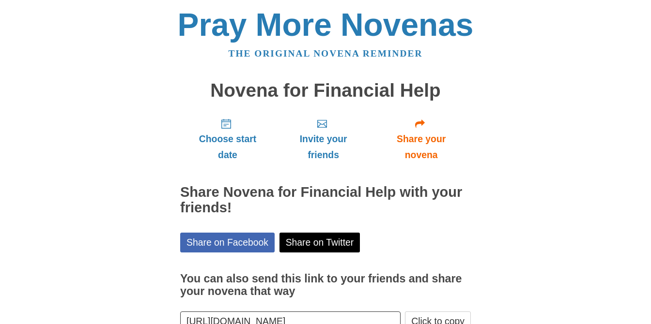 This screenshot has width=651, height=324. What do you see at coordinates (325, 285) in the screenshot?
I see `h3: You can also send this link to your friends and share your novena that way` at bounding box center [325, 285].